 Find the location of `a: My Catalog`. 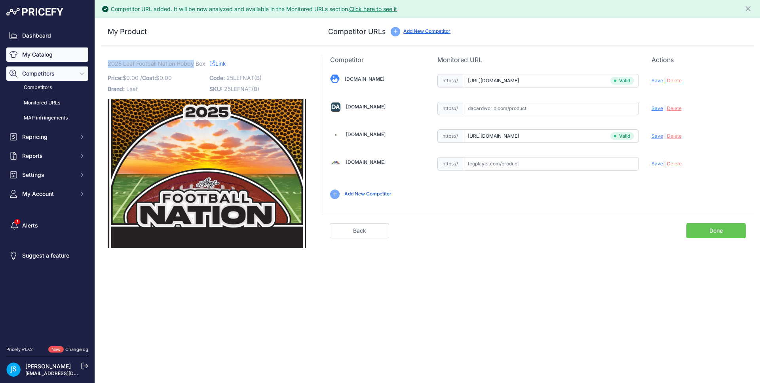

a: My Catalog is located at coordinates (47, 55).